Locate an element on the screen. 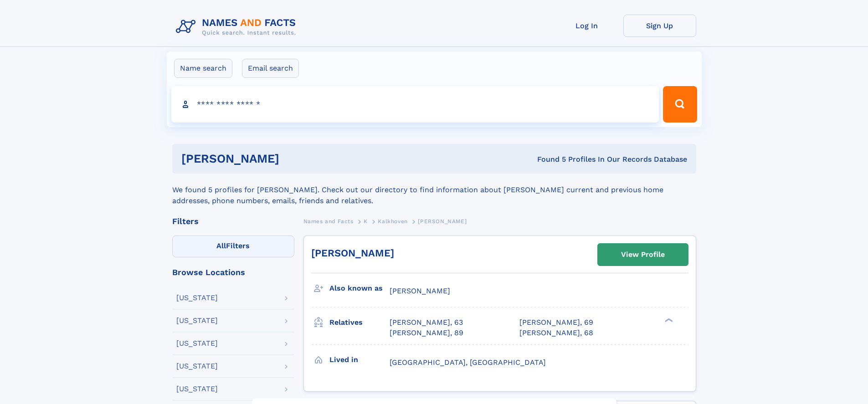  label: Name search is located at coordinates (203, 68).